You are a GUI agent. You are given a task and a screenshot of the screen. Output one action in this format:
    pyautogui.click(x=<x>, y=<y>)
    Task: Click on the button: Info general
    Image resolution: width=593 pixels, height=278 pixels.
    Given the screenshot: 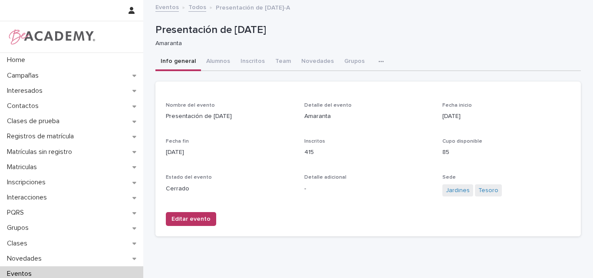 What is the action you would take?
    pyautogui.click(x=178, y=62)
    